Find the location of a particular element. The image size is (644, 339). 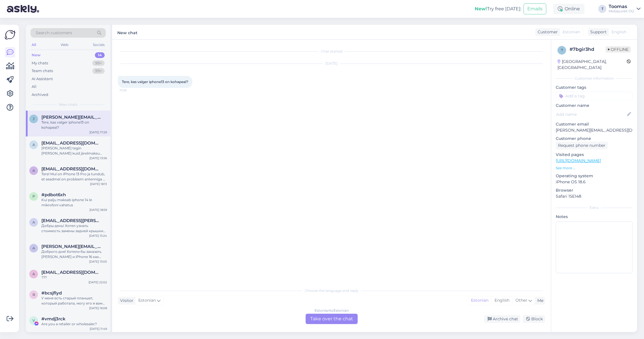

div: Kui palju maksab iphone 14 le mikrofoni vahetus is located at coordinates (74, 202).